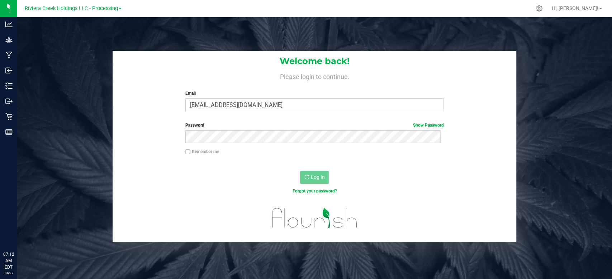  Describe the element at coordinates (314, 61) in the screenshot. I see `h1: Welcome back!` at that location.